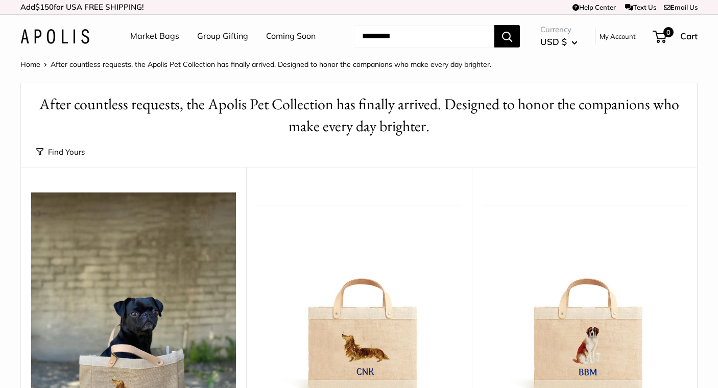 Image resolution: width=718 pixels, height=388 pixels. What do you see at coordinates (290, 36) in the screenshot?
I see `a: Coming Soon` at bounding box center [290, 36].